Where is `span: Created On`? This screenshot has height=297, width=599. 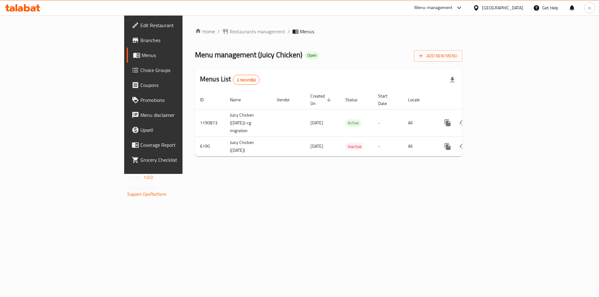 span: Created On is located at coordinates (321, 100).